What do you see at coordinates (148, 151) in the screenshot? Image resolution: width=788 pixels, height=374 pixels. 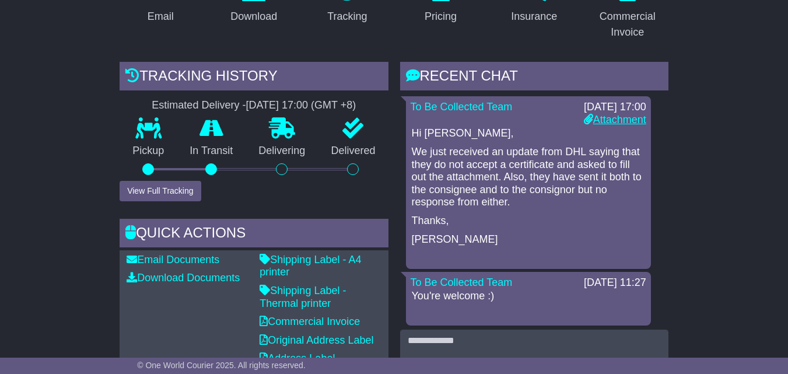 I see `p: Pickup` at bounding box center [148, 151].